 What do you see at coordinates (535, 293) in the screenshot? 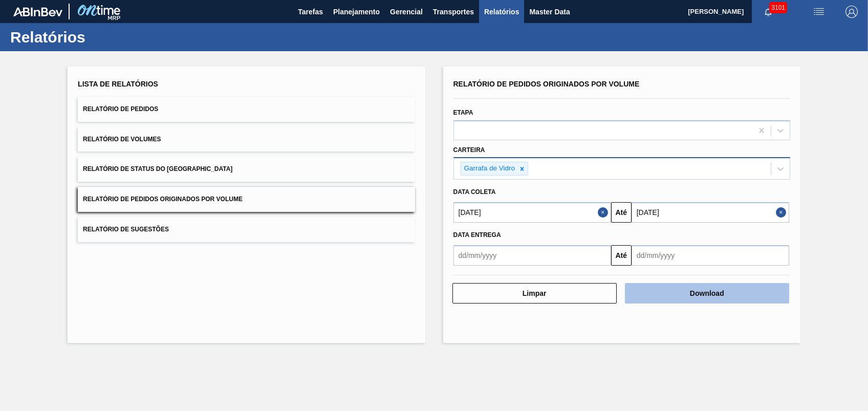
I see `button: Limpar` at bounding box center [535, 293].